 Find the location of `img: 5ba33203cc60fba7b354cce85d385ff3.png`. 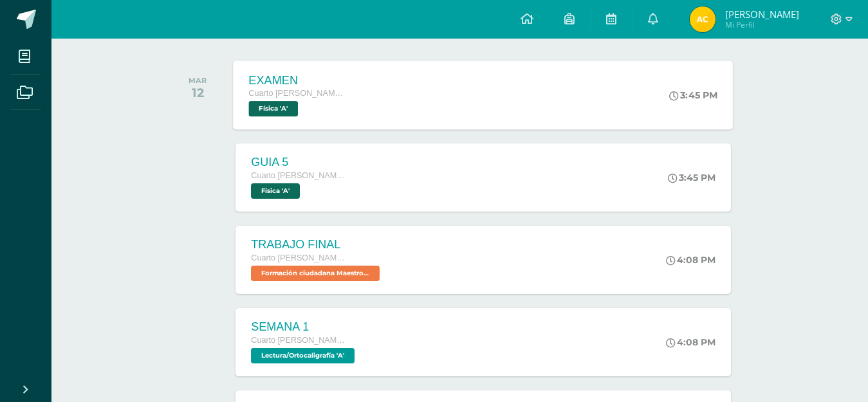

img: 5ba33203cc60fba7b354cce85d385ff3.png is located at coordinates (703, 19).